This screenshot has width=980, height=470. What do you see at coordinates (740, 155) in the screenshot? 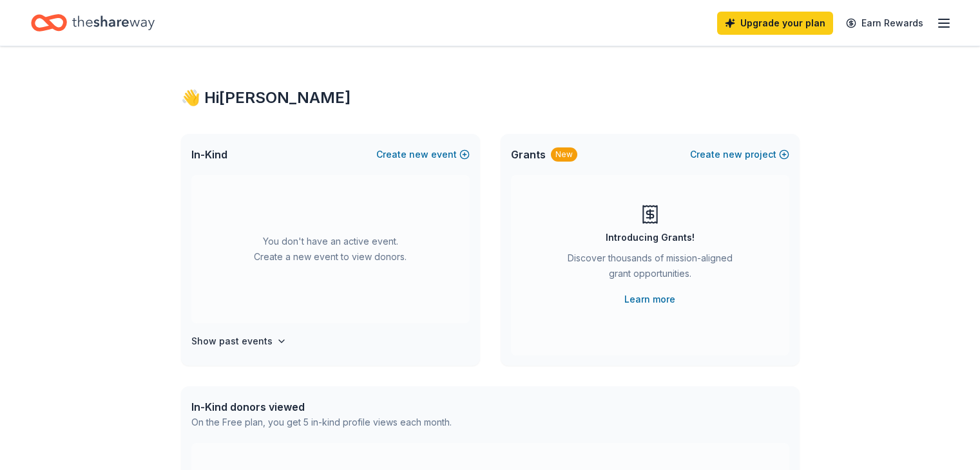
I see `button: Createnewproject` at bounding box center [740, 155].